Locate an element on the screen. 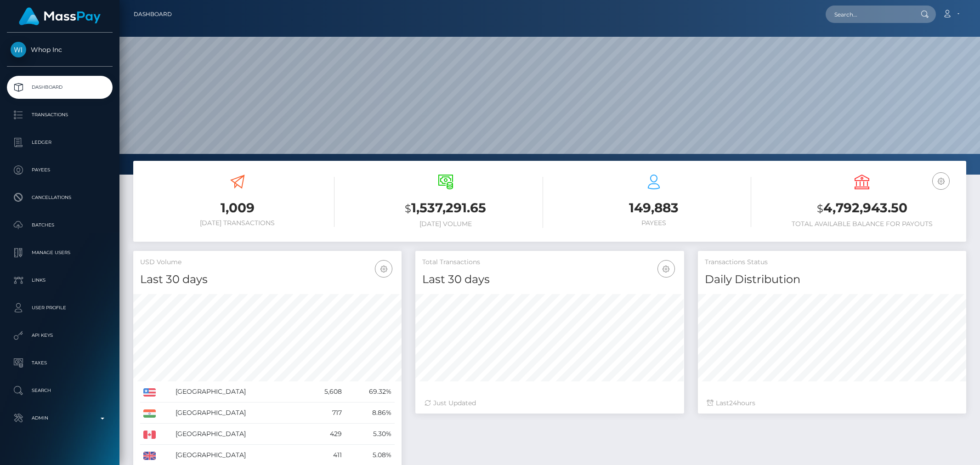  input: Search... is located at coordinates (869, 14).